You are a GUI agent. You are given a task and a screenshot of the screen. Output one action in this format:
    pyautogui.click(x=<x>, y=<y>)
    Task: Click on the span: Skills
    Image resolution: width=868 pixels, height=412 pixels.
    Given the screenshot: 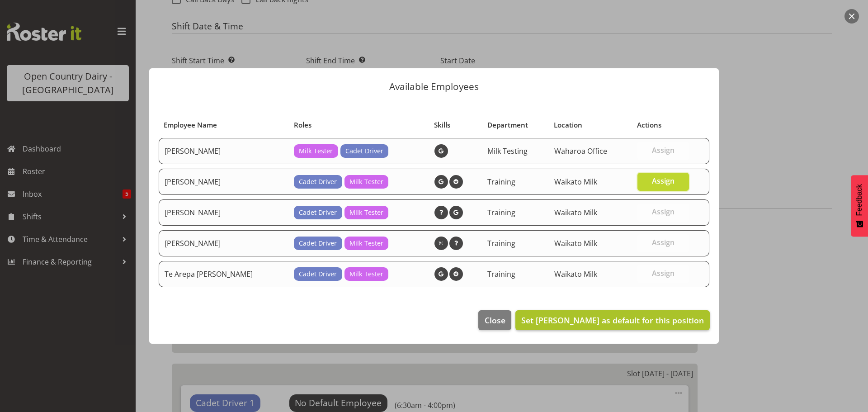 What is the action you would take?
    pyautogui.click(x=442, y=125)
    